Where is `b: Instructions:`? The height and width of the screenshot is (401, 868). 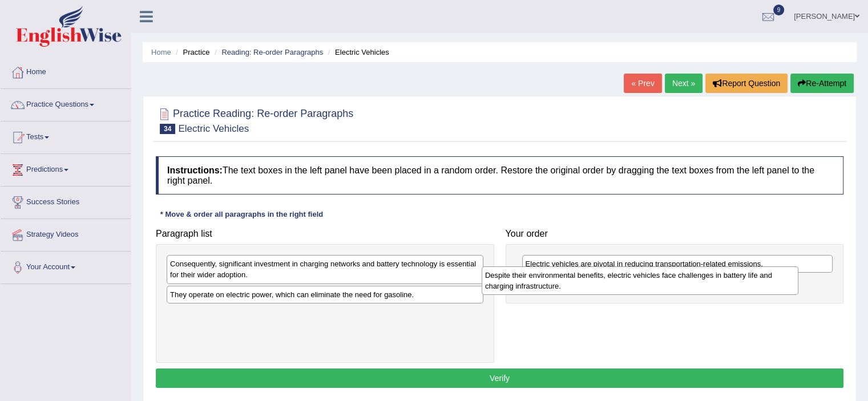
b: Instructions: is located at coordinates (195, 170).